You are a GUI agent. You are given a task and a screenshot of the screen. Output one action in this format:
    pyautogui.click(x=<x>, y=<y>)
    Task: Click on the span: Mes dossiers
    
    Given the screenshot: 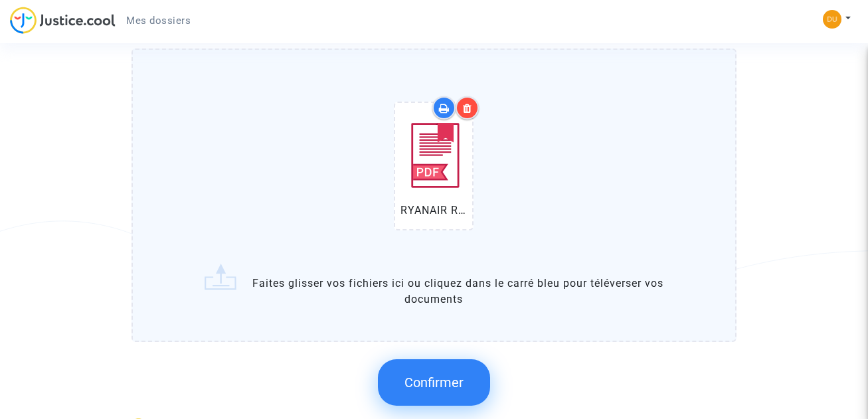 What is the action you would take?
    pyautogui.click(x=158, y=21)
    